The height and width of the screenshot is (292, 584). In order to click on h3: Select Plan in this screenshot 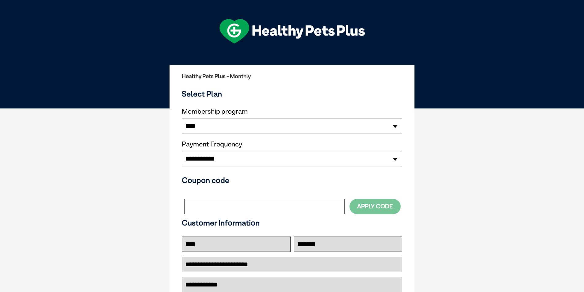, I will do `click(292, 94)`.